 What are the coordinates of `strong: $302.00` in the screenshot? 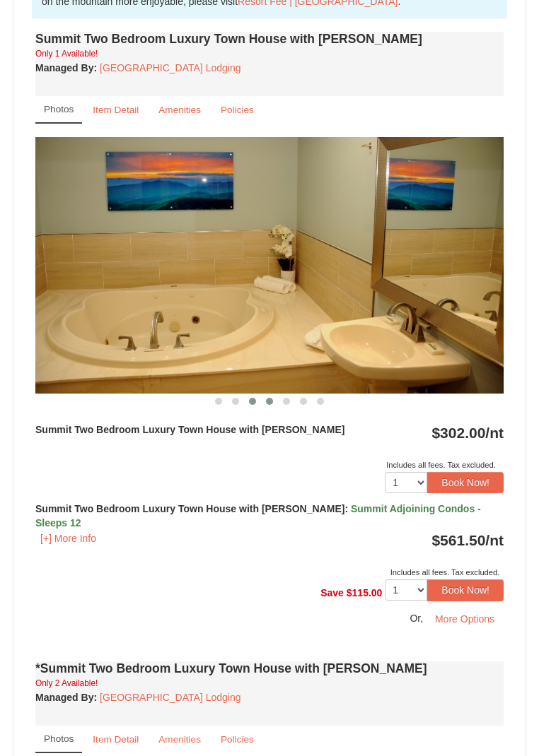 It's located at (467, 432).